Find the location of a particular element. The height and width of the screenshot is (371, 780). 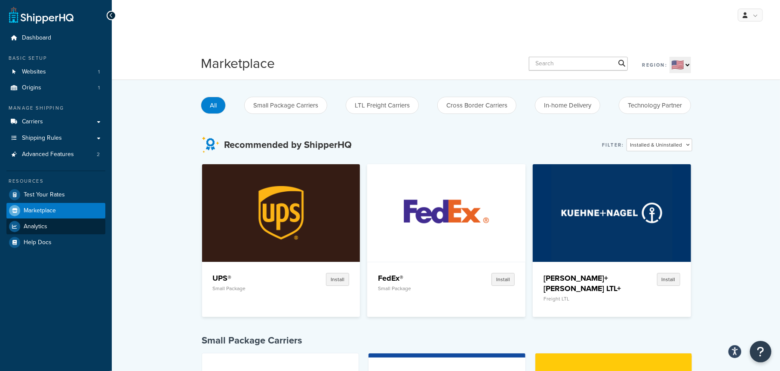

span: Analytics is located at coordinates (35, 226).